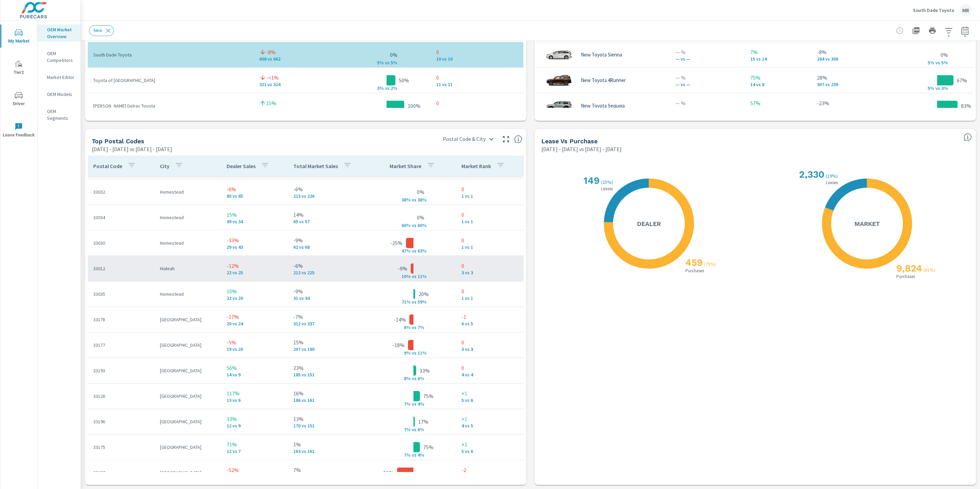  What do you see at coordinates (422, 455) in the screenshot?
I see `p: s 4%` at bounding box center [422, 455].